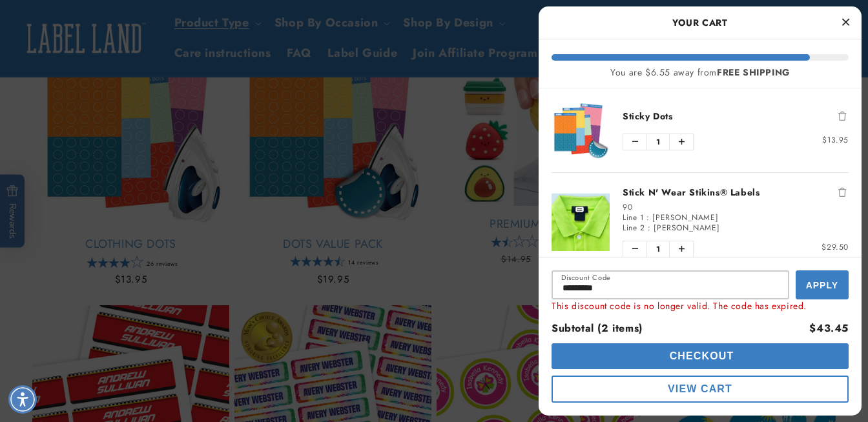  Describe the element at coordinates (842, 192) in the screenshot. I see `button: Remove Stick N' Wear Stikins® Labels` at that location.